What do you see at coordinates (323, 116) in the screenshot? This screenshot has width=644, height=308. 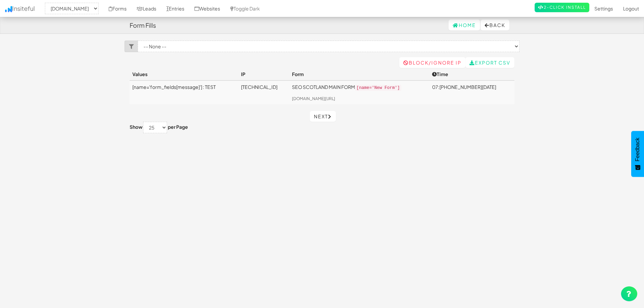 I see `a: Next` at bounding box center [323, 116].